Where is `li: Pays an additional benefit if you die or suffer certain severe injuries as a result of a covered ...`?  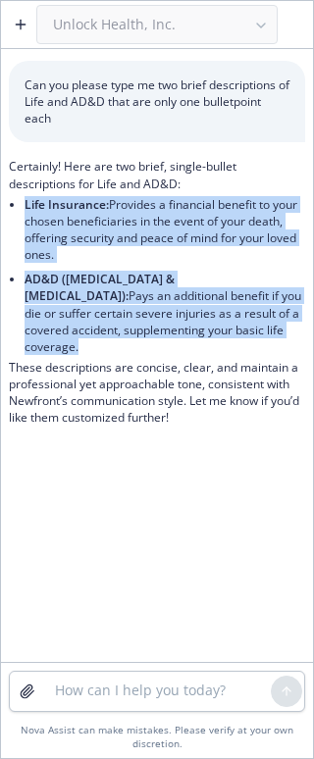
li: Pays an additional benefit if you die or suffer certain severe injuries as a result of a covered ... is located at coordinates (165, 313).